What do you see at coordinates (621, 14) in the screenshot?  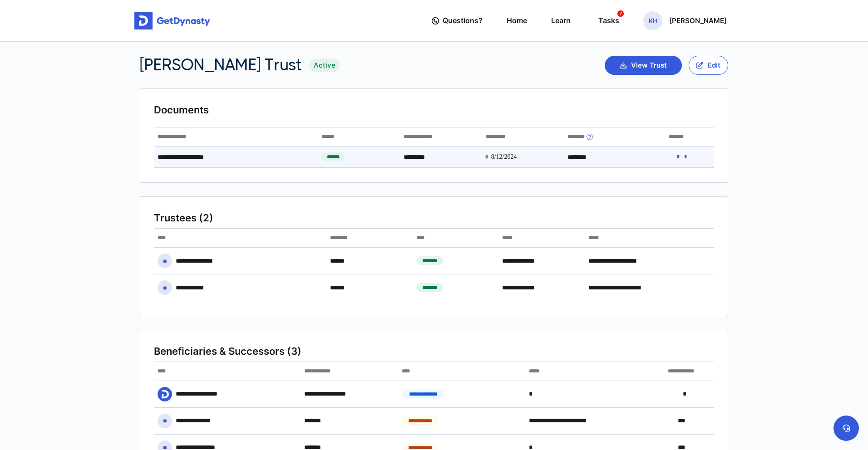 I see `span: 7` at bounding box center [621, 14].